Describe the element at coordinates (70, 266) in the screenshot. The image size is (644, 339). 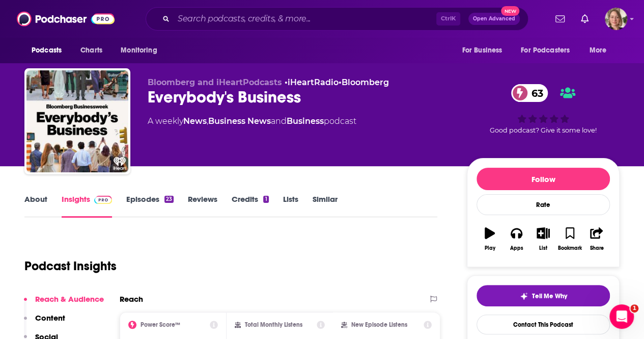
I see `h1: Podcast Insights` at that location.